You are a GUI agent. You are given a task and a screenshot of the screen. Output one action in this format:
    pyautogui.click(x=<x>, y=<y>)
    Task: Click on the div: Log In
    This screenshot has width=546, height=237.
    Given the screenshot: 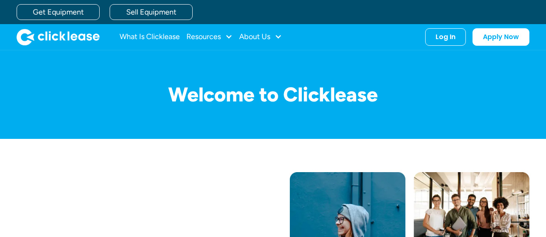 What is the action you would take?
    pyautogui.click(x=446, y=37)
    